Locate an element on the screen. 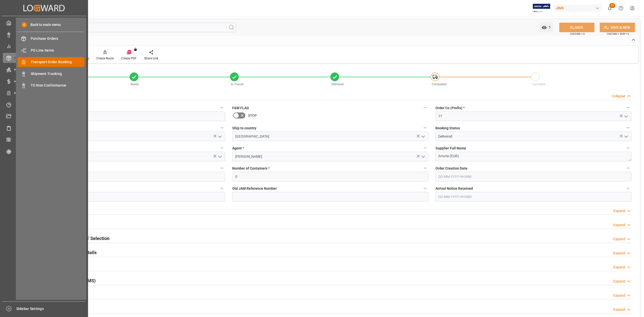 This screenshot has height=317, width=644. span: Number of Containers is located at coordinates (251, 168).